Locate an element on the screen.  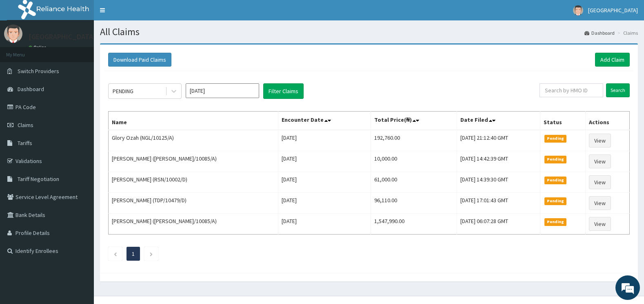
th: Date Filed is located at coordinates (498, 121).